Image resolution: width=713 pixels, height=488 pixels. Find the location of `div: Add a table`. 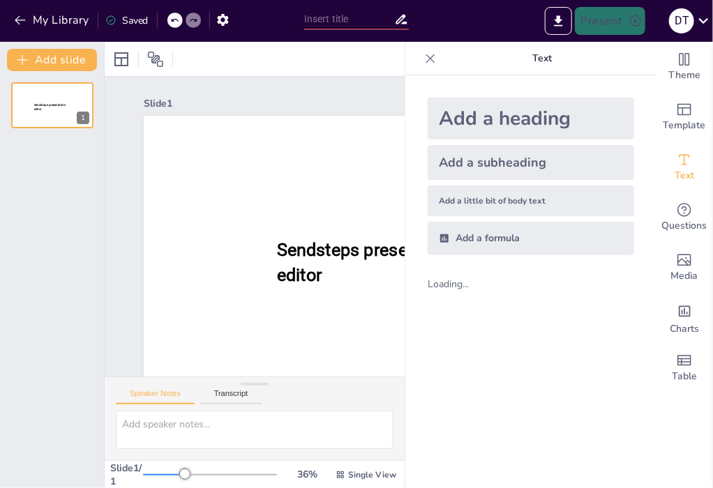

div: Add a table is located at coordinates (684, 368).